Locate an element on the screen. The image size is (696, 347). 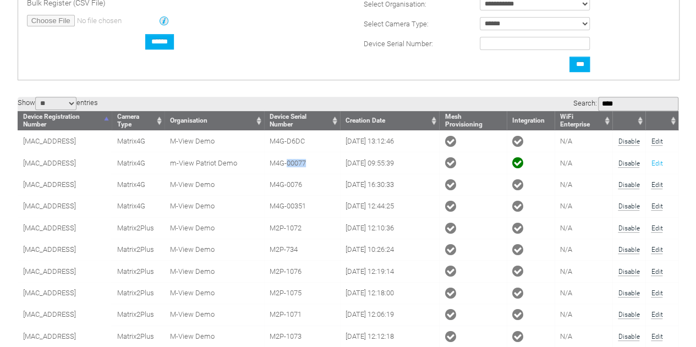
th: Device Registration Number is located at coordinates (64, 120).